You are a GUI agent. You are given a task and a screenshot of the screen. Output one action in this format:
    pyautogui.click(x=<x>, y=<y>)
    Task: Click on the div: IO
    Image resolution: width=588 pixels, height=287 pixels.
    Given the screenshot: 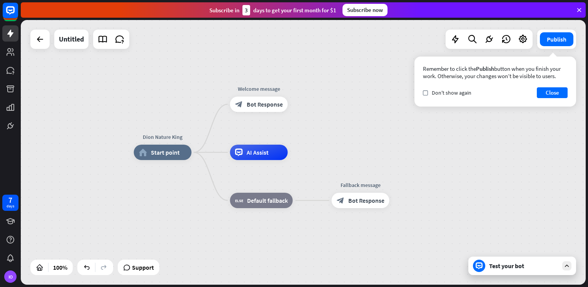 What is the action you would take?
    pyautogui.click(x=10, y=277)
    